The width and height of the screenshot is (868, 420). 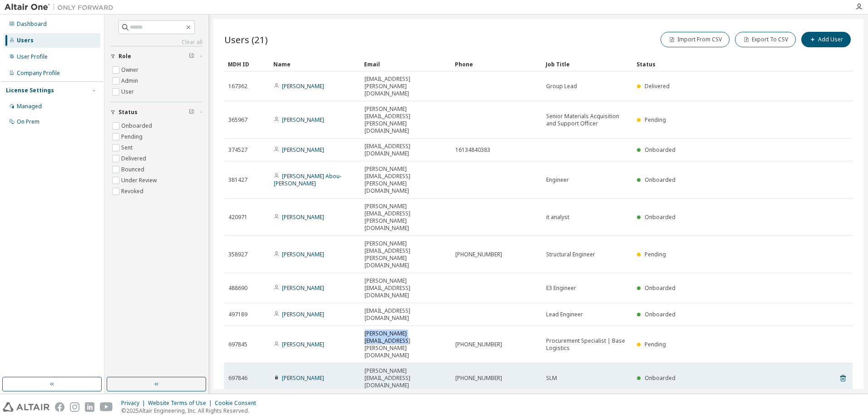 I want to click on div: Email, so click(x=406, y=64).